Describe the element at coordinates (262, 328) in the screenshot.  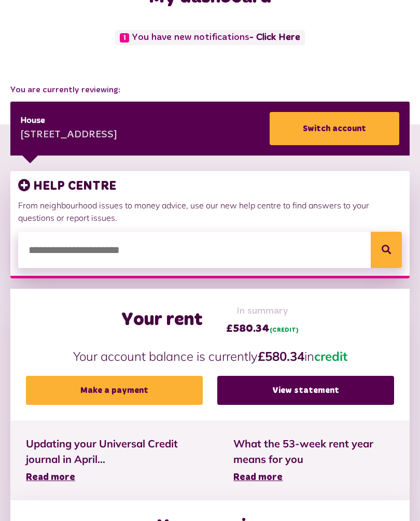
I see `span: £580.34` at that location.